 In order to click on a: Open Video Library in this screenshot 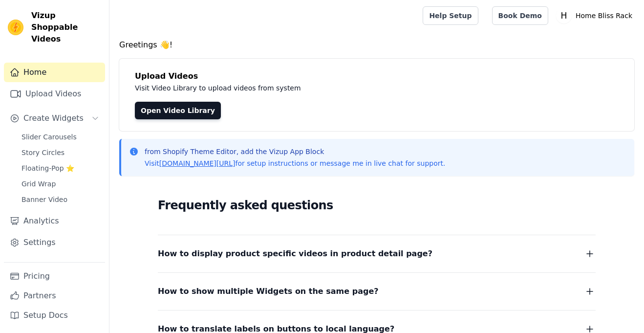, I will do `click(178, 111)`.